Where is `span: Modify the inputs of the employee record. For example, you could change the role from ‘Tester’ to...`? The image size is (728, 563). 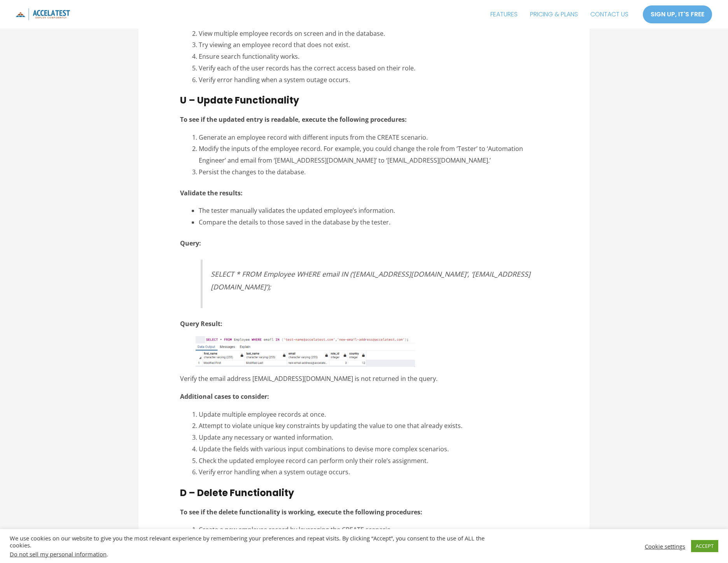 span: Modify the inputs of the employee record. For example, you could change the role from ‘Tester’ to... is located at coordinates (361, 154).